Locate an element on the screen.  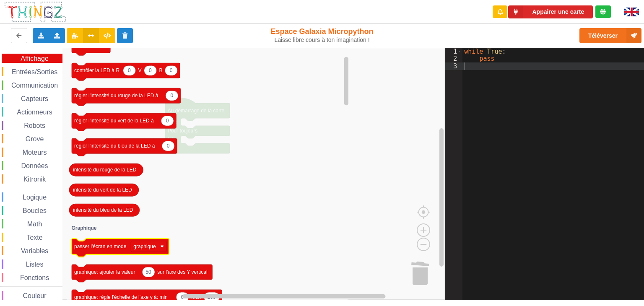
span: Données is located at coordinates (35, 166).